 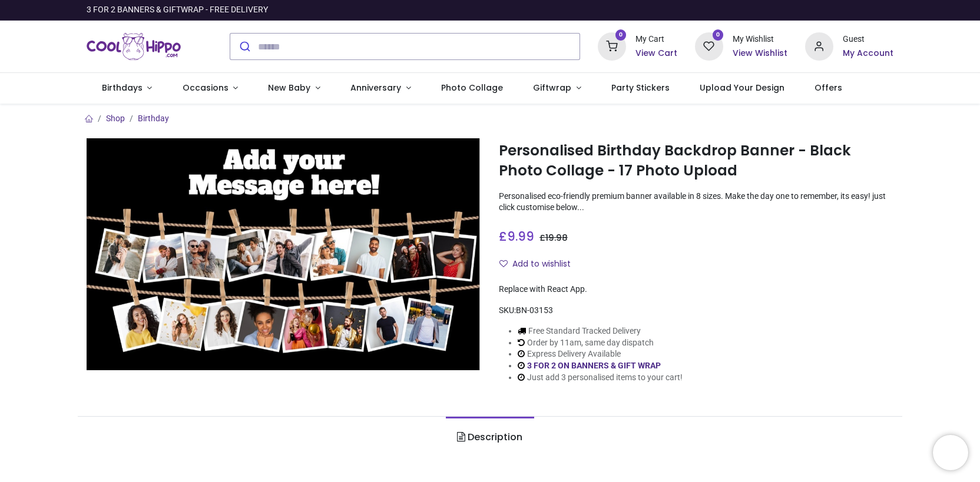 I want to click on span: Giftwrap, so click(x=552, y=87).